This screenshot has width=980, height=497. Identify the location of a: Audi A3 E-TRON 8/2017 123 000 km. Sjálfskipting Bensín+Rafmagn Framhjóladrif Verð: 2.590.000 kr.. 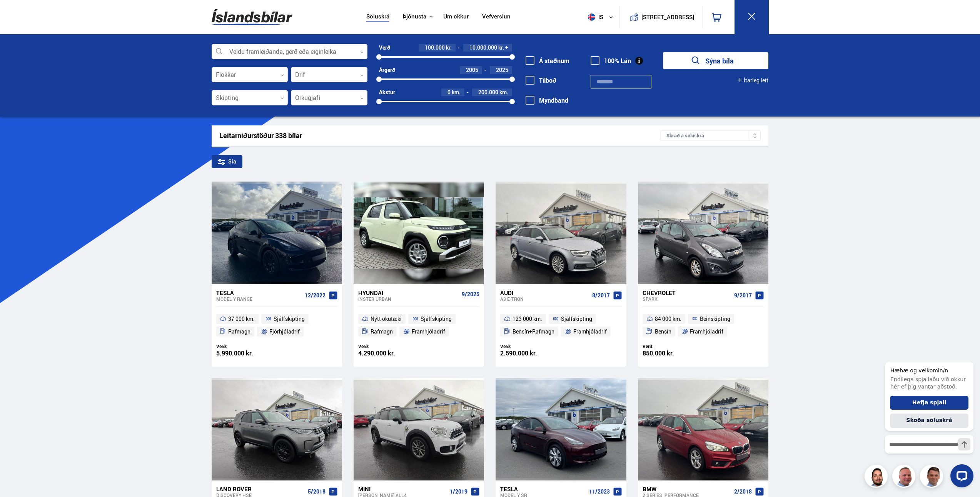
(561, 325).